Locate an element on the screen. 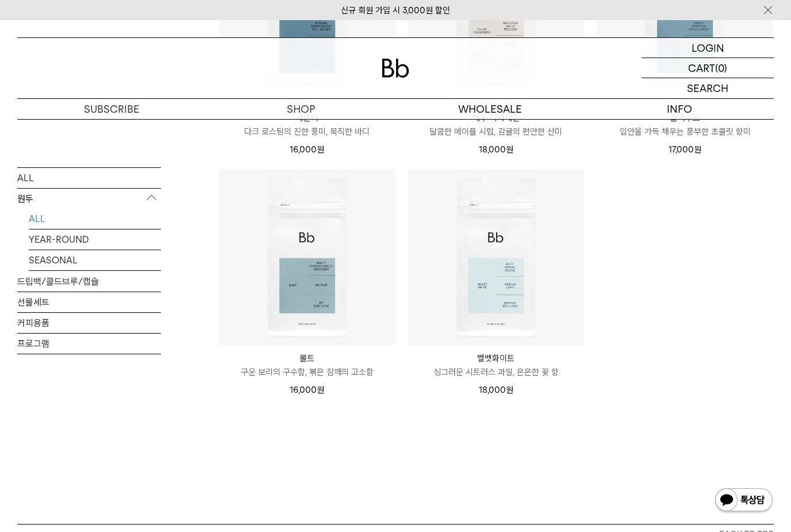  a: 드립백/콜드브루/캡슐 is located at coordinates (89, 281).